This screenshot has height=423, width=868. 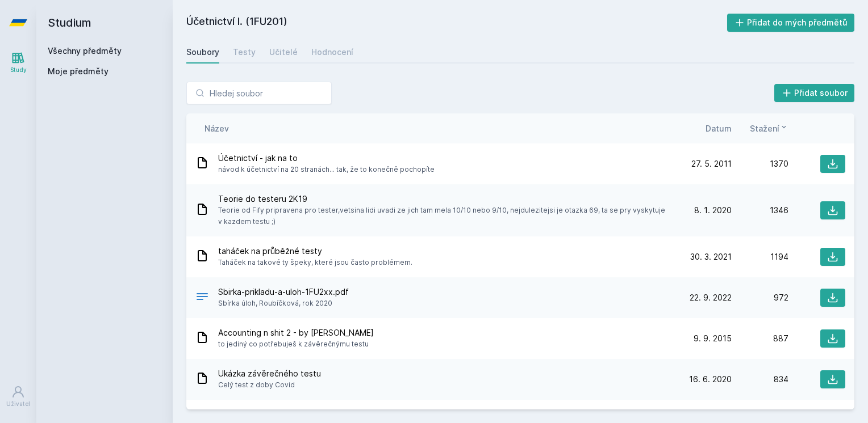 I want to click on span: Stažení, so click(x=764, y=128).